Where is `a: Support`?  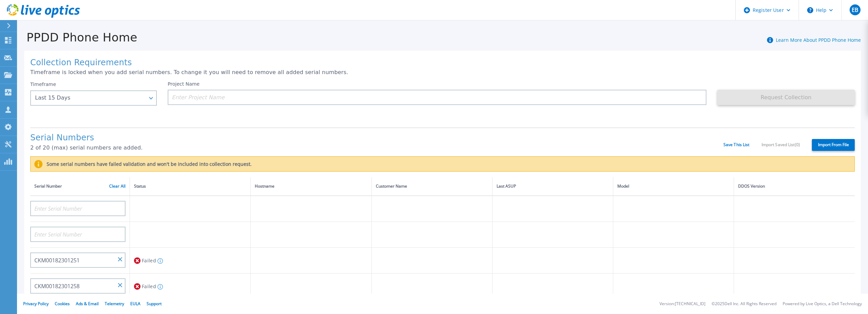 a: Support is located at coordinates (154, 303).